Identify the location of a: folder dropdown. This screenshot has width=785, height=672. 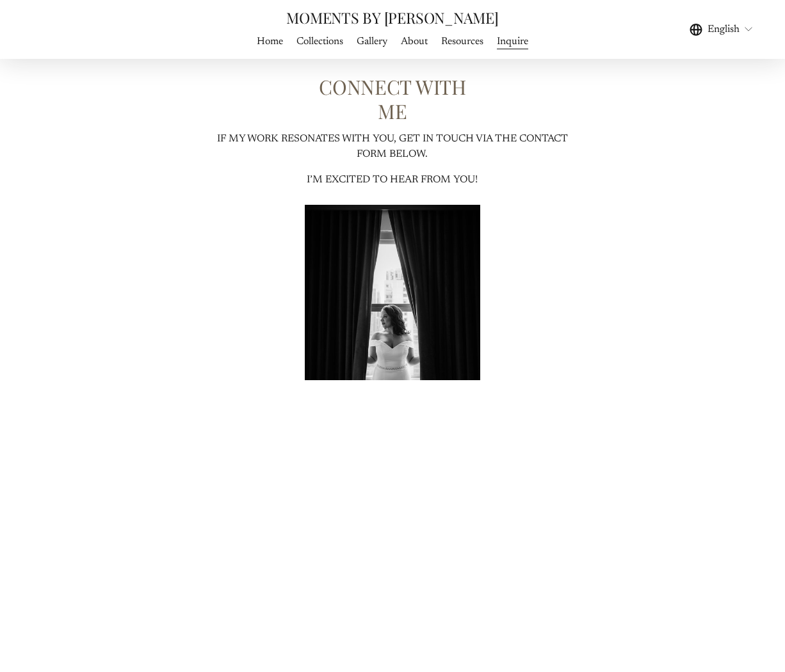
(372, 41).